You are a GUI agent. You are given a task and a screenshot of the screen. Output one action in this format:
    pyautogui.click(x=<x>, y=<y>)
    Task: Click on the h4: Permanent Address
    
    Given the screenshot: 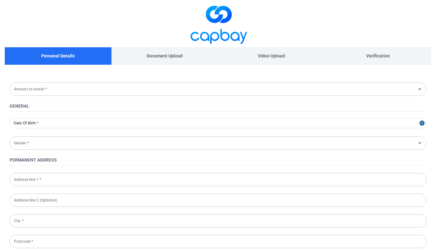 What is the action you would take?
    pyautogui.click(x=218, y=160)
    